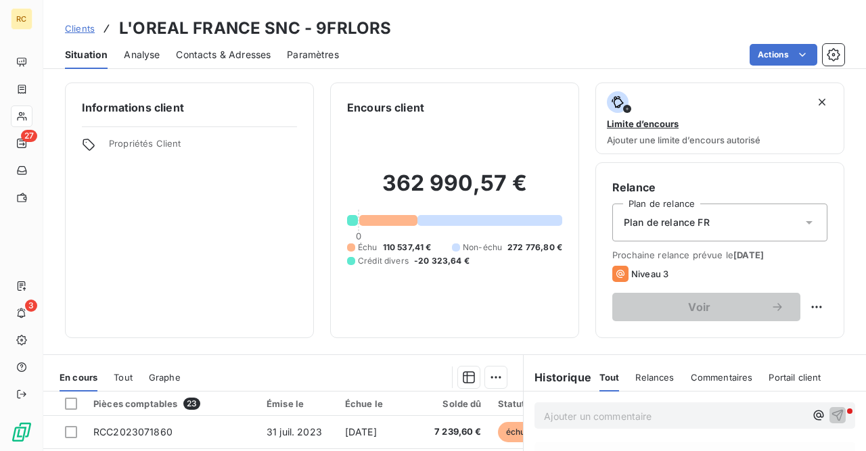  Describe the element at coordinates (795, 378) in the screenshot. I see `span: Portail client` at that location.